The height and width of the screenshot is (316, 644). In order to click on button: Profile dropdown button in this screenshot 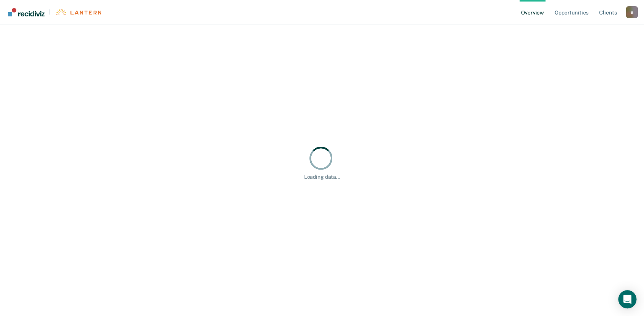, I will do `click(632, 12)`.